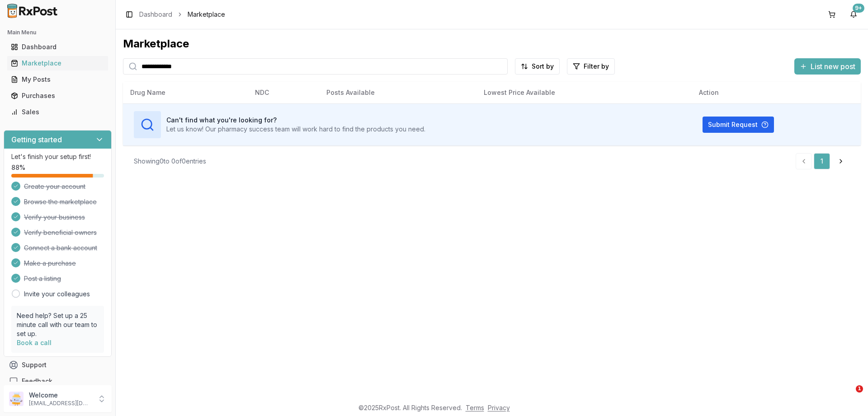 This screenshot has width=868, height=416. Describe the element at coordinates (543, 67) in the screenshot. I see `span: Sort by` at that location.